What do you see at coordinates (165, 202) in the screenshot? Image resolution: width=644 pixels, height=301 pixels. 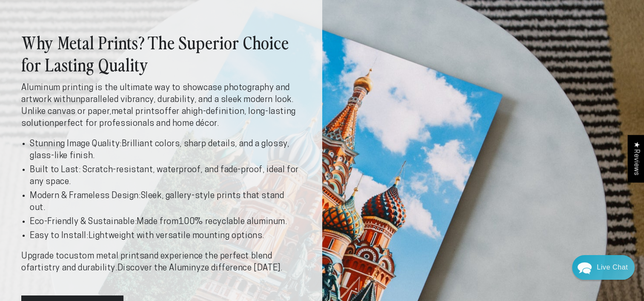 I see `li: Sleek, gallery-style prints that stand out.` at bounding box center [165, 202].